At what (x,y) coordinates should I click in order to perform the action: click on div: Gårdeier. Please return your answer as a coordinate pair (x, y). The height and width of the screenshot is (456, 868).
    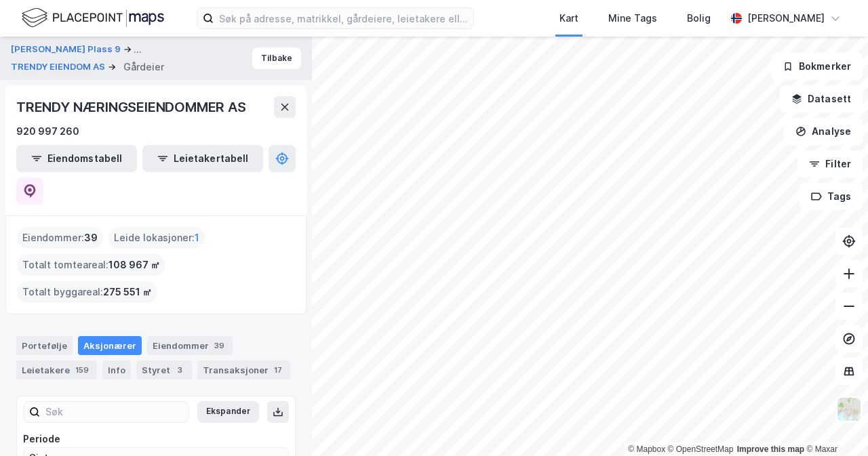
    Looking at the image, I should click on (144, 67).